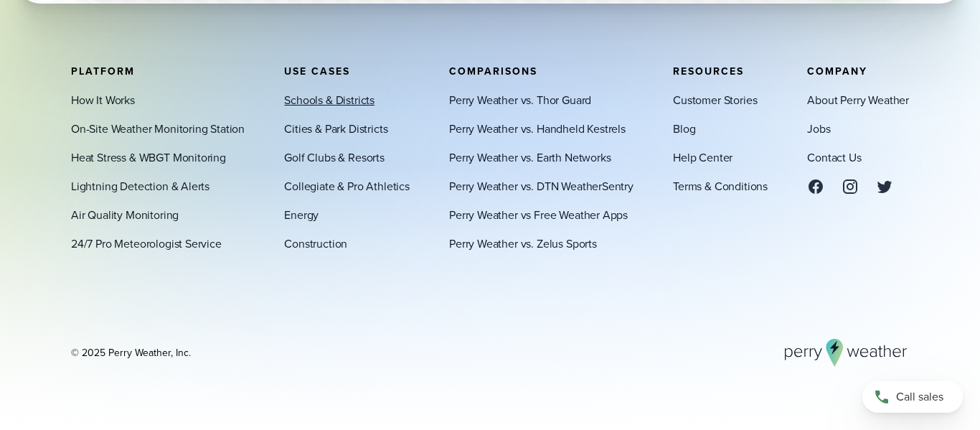  Describe the element at coordinates (703, 157) in the screenshot. I see `a: Help Center` at that location.